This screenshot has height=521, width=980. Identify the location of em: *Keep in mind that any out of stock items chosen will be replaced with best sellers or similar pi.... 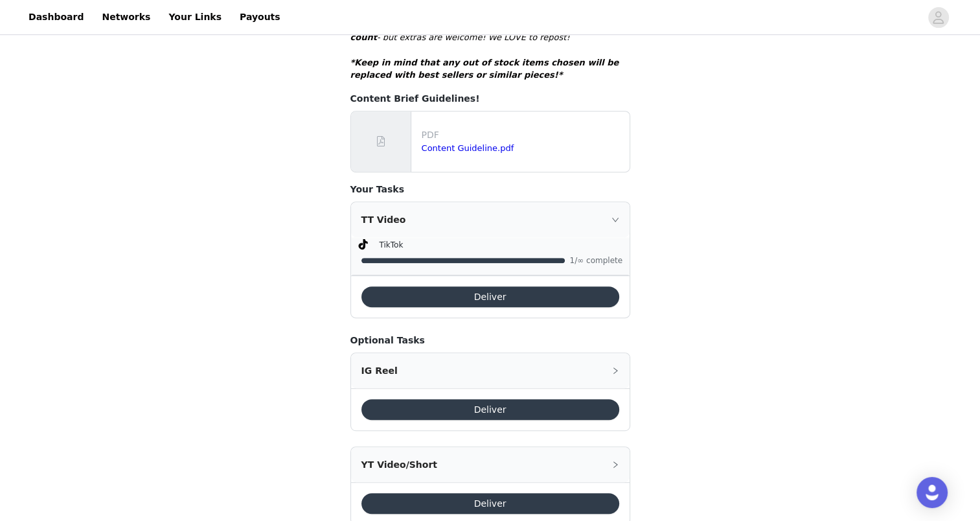
(484, 69).